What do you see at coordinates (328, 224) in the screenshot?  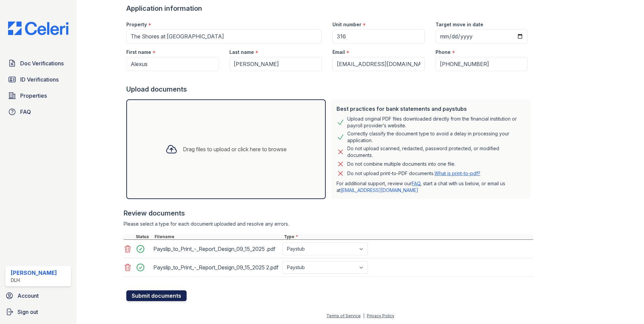 I see `div: Please select a type for each document uploaded and resolve any errors.` at bounding box center [328, 224].